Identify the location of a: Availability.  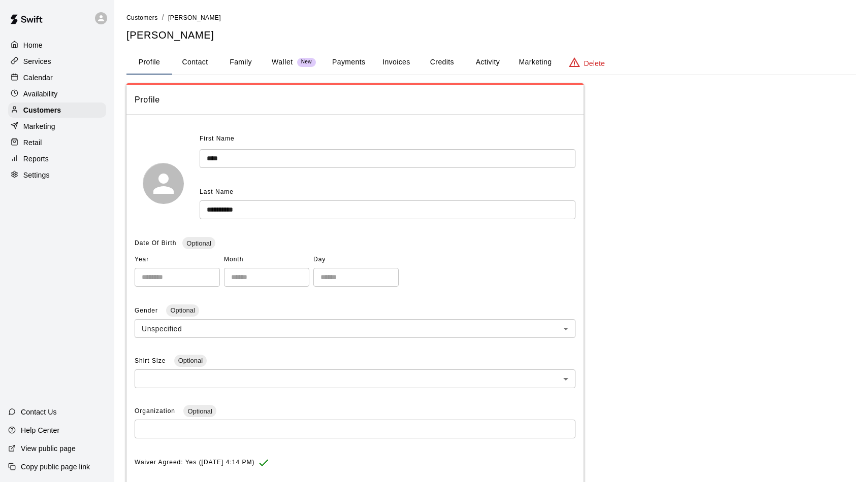
(57, 94).